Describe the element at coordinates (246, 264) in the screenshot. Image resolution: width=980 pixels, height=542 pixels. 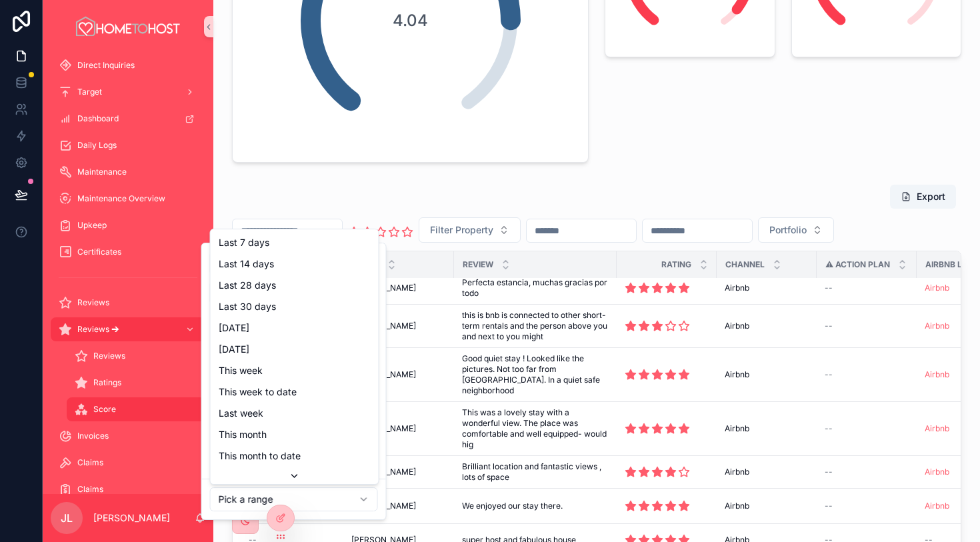
I see `span: Last 14 days` at that location.